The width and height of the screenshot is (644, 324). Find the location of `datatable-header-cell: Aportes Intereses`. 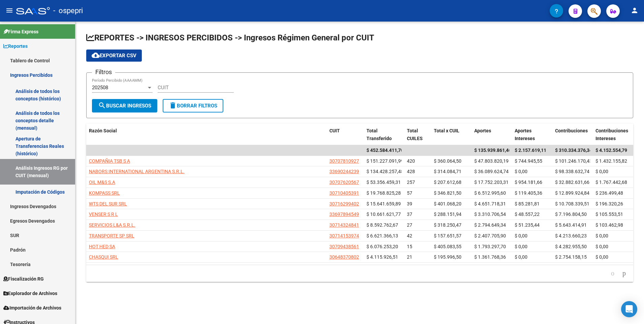

datatable-header-cell: Aportes Intereses is located at coordinates (532, 135).